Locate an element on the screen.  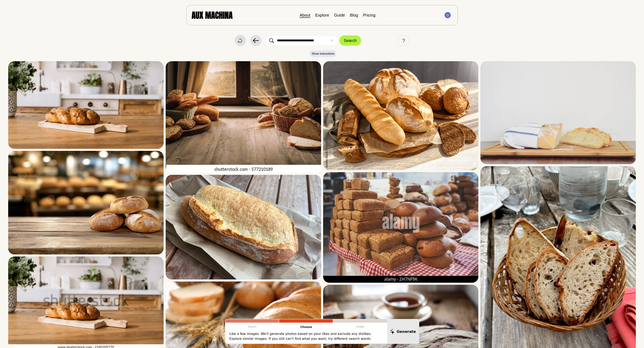
a: About is located at coordinates (305, 15).